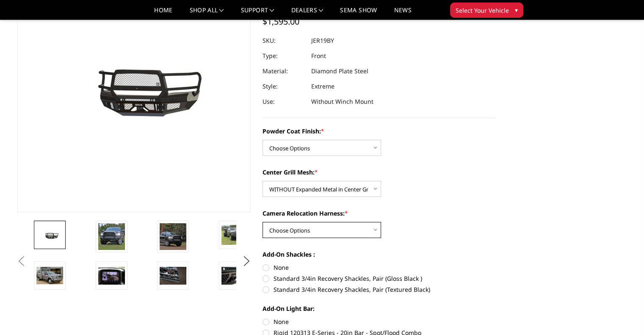  What do you see at coordinates (207, 13) in the screenshot?
I see `a: shop all` at bounding box center [207, 13].